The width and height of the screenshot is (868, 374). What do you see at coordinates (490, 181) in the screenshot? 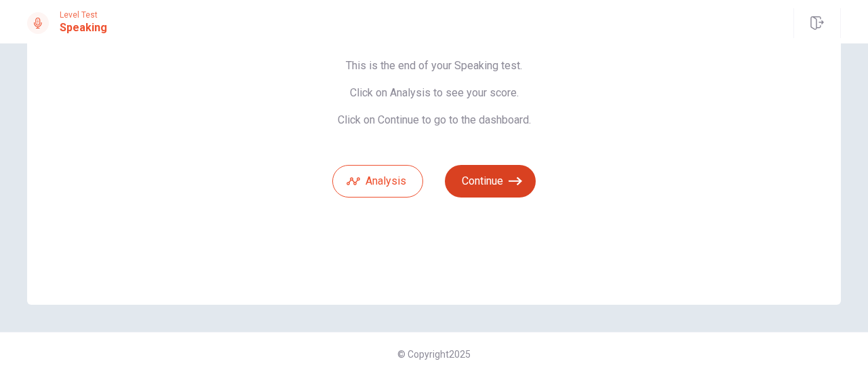
I see `button: Continue` at bounding box center [490, 181].